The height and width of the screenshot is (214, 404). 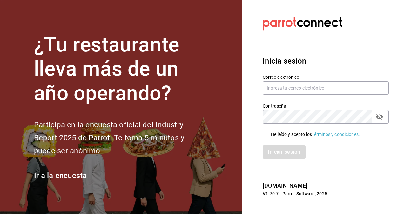 What do you see at coordinates (120, 138) in the screenshot?
I see `h2: Participa en la encuesta oficial del Industry Report 2025 de Parrot. Te toma 5 minutos y puede se...` at bounding box center [120, 138].